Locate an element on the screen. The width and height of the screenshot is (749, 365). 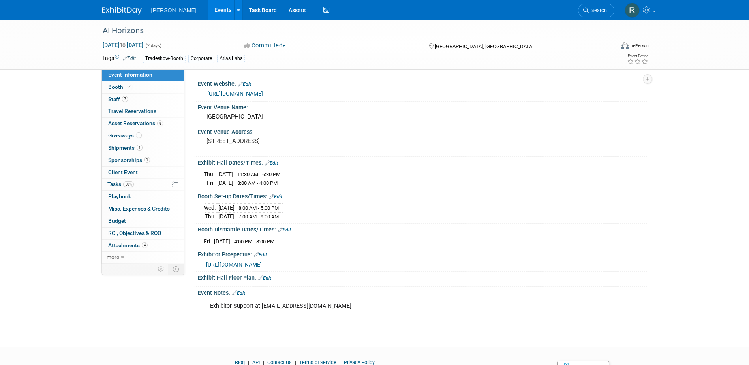
div: Exhibit Hall Floor Plan: is located at coordinates (423, 277).